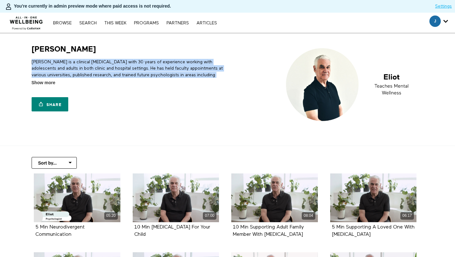  Describe the element at coordinates (439, 23) in the screenshot. I see `div: Secondary` at that location.